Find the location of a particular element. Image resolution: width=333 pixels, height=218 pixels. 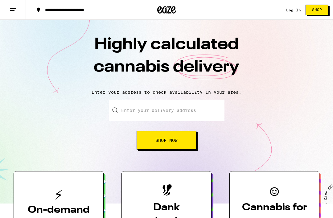

h1: Highly calculated cannabis delivery is located at coordinates (166, 59).